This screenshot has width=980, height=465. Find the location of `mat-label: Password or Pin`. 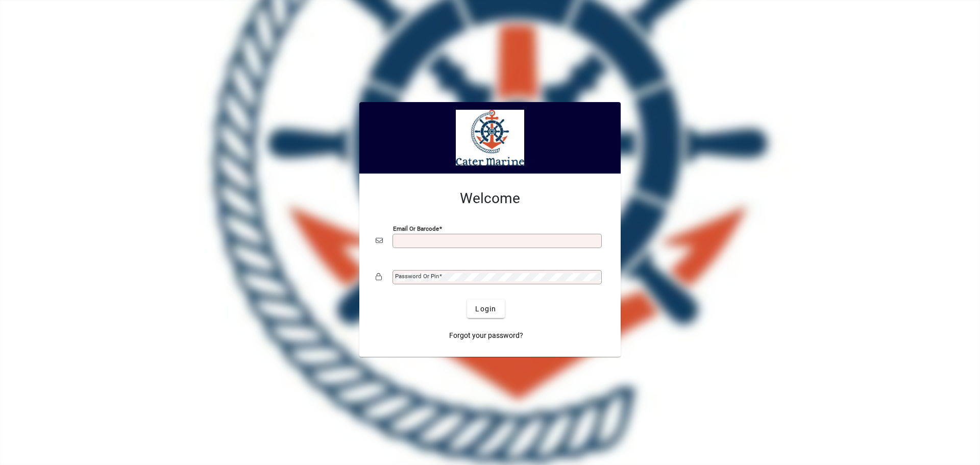

mat-label: Password or Pin is located at coordinates (417, 277).